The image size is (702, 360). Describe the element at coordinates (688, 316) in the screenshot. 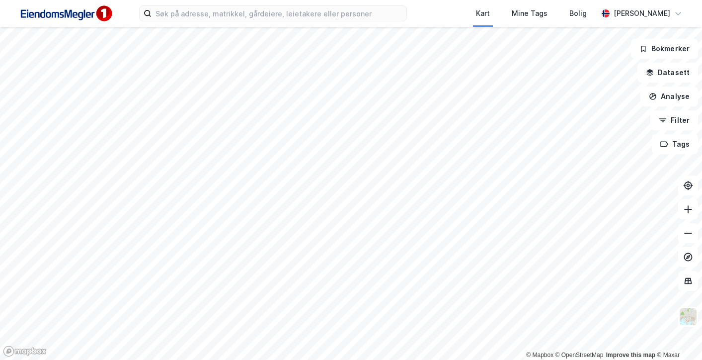

I see `img: Z` at that location.